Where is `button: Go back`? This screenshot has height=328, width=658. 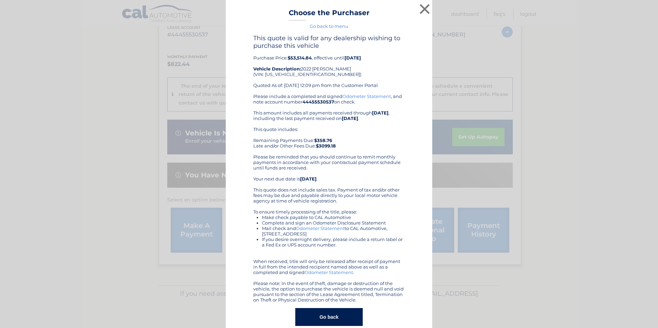
button: Go back is located at coordinates (329, 317).